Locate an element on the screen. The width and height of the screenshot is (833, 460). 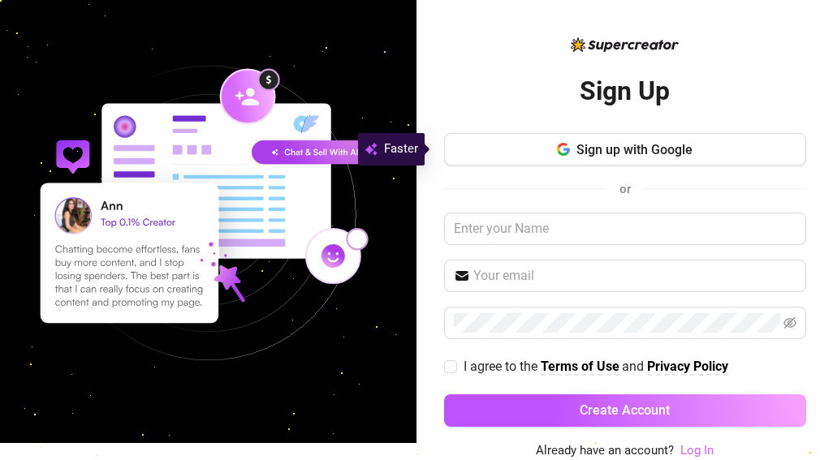
img: svg%3e is located at coordinates (371, 149).